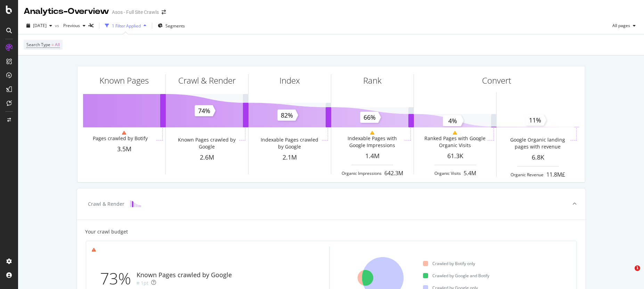  Describe the element at coordinates (124, 149) in the screenshot. I see `div: 3.5M` at that location.